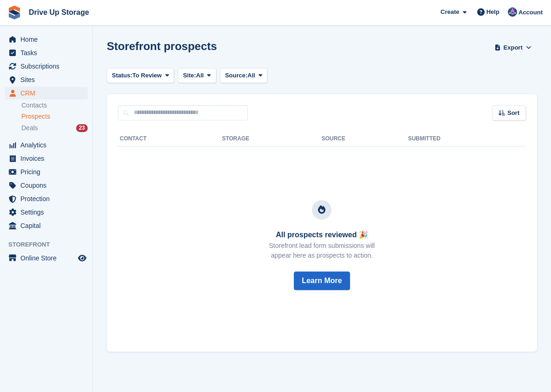 The width and height of the screenshot is (551, 392). Describe the element at coordinates (162, 46) in the screenshot. I see `h1: Storefront prospects` at that location.